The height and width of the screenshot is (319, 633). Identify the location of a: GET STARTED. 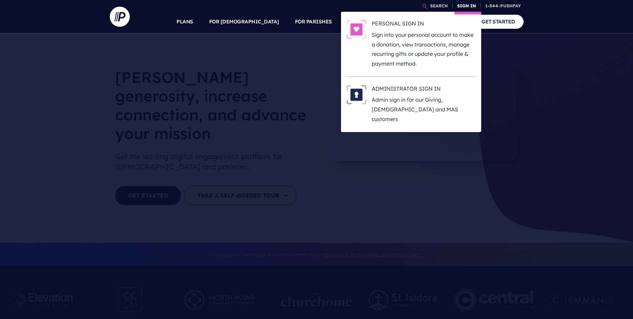
(499, 21).